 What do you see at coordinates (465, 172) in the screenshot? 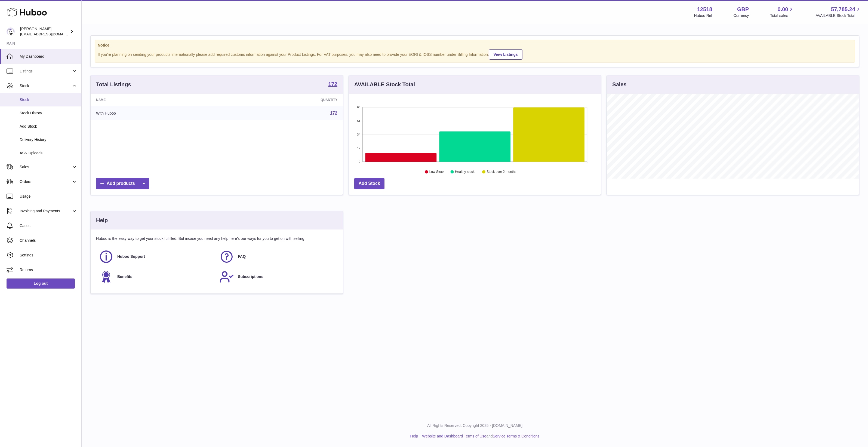
I see `text: Healthy stock` at bounding box center [465, 172].